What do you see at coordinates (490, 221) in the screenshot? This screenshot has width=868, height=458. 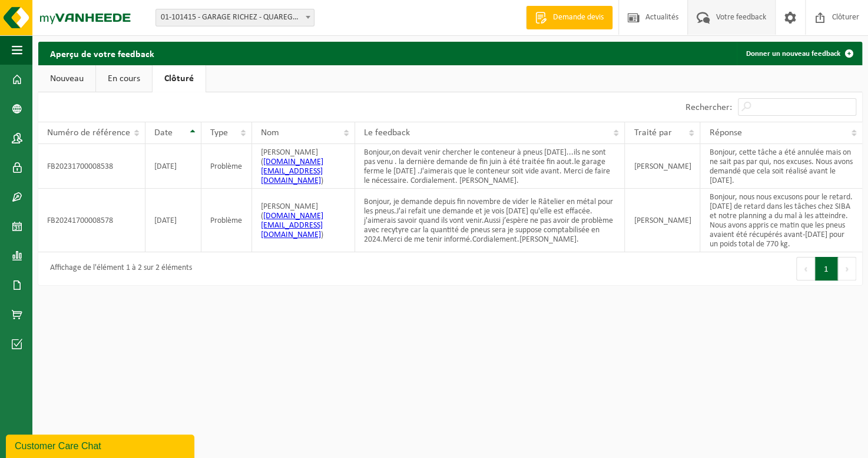 I see `td: Bonjour, je demande depuis fin novembre de vider le Râtelier en métal pour les pneus.J'ai refait ...` at bounding box center [490, 221].